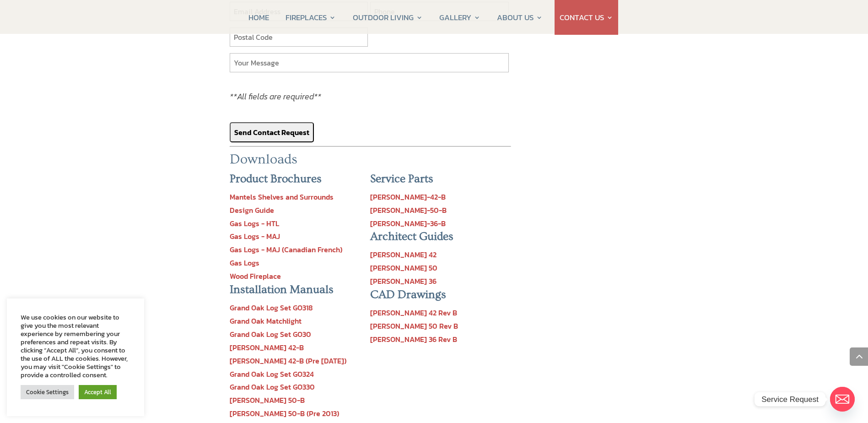 The height and width of the screenshot is (423, 868). I want to click on a: Gas Logs - MAJ, so click(255, 236).